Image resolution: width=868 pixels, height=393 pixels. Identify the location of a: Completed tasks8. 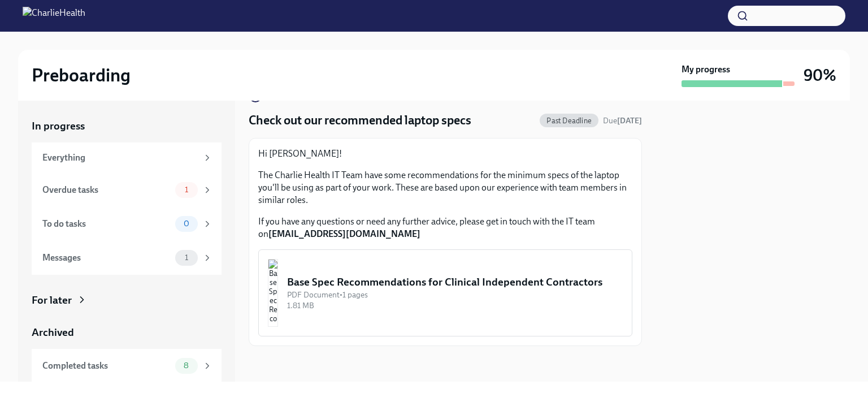
(126, 366).